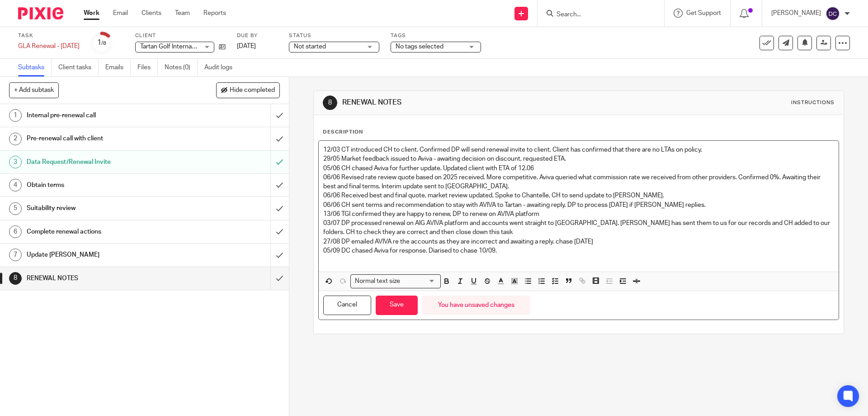 This screenshot has width=868, height=416. I want to click on a: Work, so click(91, 13).